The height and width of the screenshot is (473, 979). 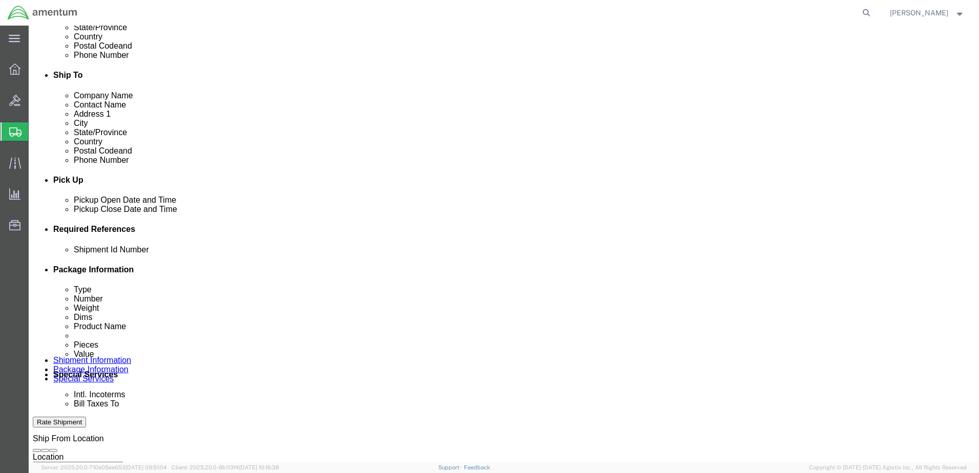 I want to click on a: Feedback, so click(x=477, y=468).